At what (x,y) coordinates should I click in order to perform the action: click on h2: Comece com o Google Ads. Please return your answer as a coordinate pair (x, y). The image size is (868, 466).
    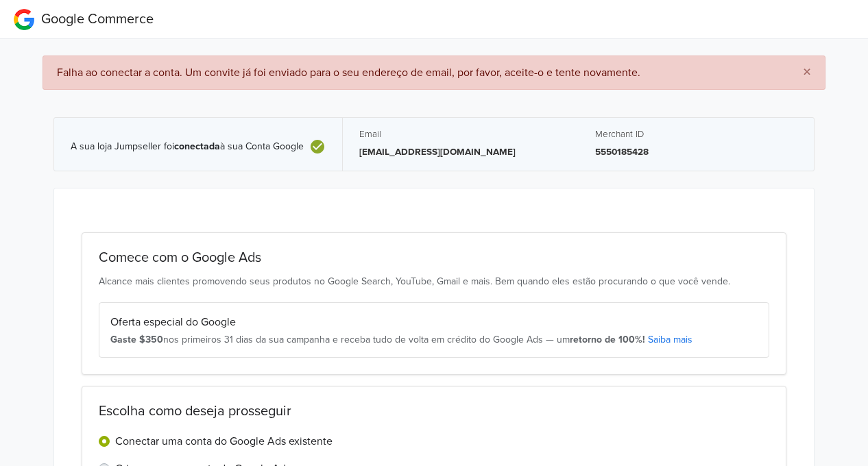
    Looking at the image, I should click on (434, 257).